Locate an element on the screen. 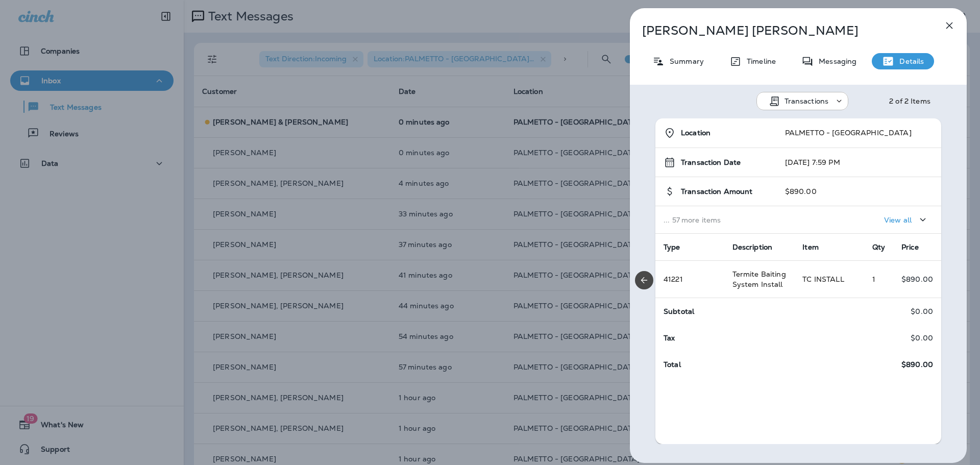 This screenshot has height=465, width=980. p: Messaging is located at coordinates (835, 61).